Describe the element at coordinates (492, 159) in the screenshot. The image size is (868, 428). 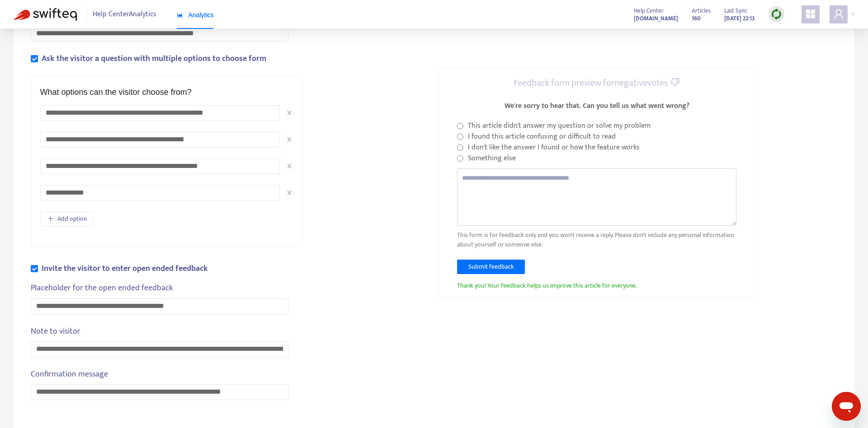
I see `label: Something else` at that location.